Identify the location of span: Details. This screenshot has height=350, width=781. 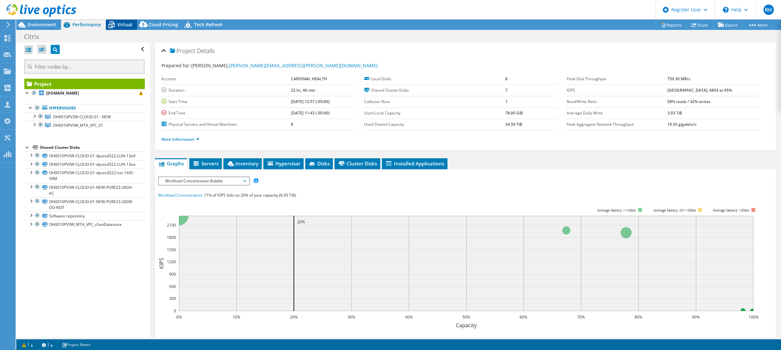
(205, 51).